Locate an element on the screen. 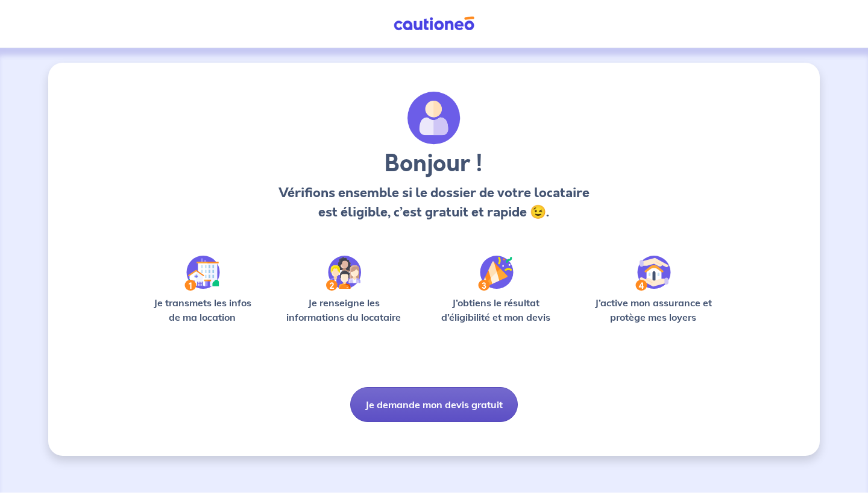 The width and height of the screenshot is (868, 495). p: J’active mon assurance et protège mes loyers is located at coordinates (653, 310).